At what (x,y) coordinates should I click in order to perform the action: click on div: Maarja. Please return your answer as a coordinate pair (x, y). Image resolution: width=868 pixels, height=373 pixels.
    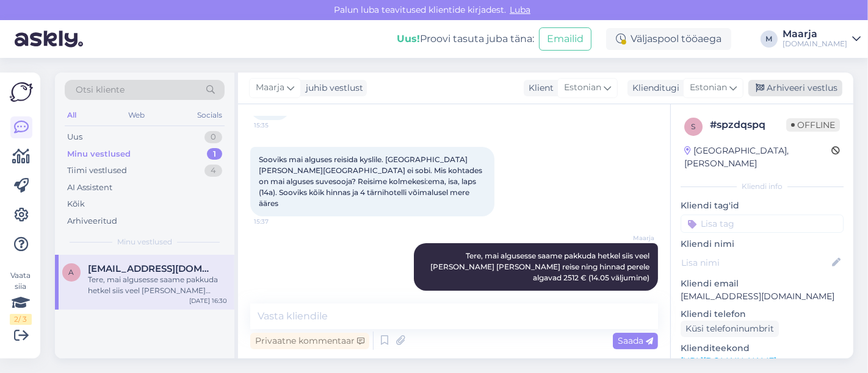
    Looking at the image, I should click on (815, 34).